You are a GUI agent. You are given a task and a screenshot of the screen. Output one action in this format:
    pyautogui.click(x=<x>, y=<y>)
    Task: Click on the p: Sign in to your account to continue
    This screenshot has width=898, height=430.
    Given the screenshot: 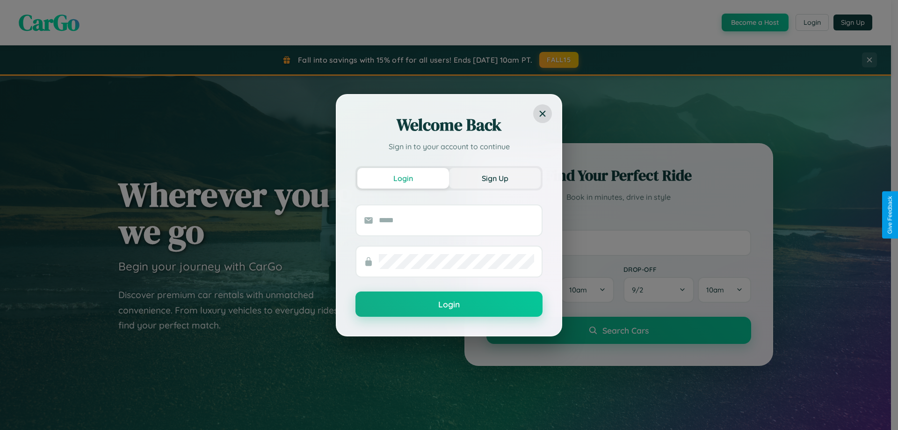 What is the action you would take?
    pyautogui.click(x=449, y=146)
    